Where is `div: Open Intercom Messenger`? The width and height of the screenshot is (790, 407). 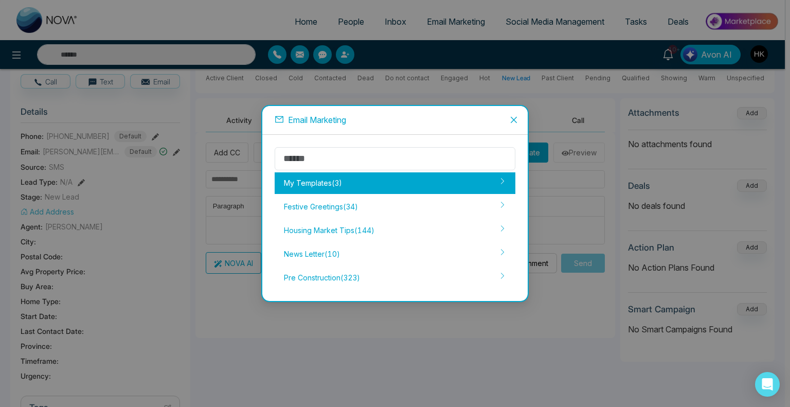 div: Open Intercom Messenger is located at coordinates (767, 384).